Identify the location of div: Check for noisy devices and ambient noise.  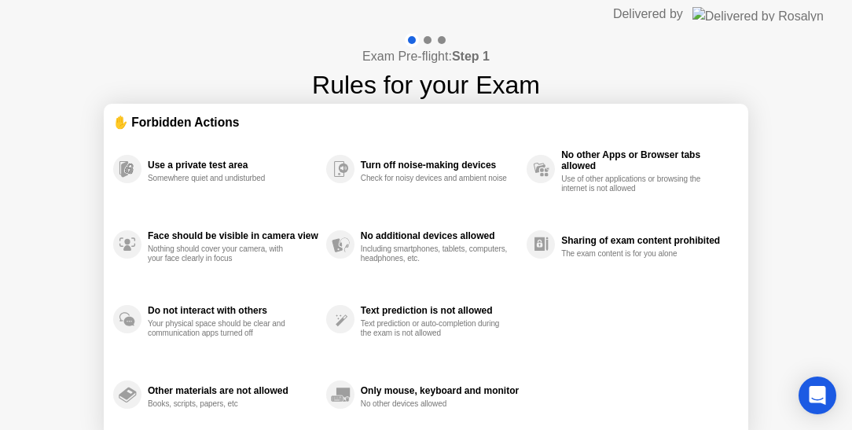
(434, 178).